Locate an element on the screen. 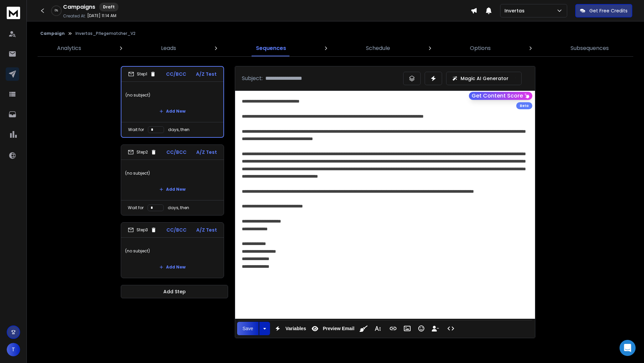  p: Magic AI Generator is located at coordinates (485, 78).